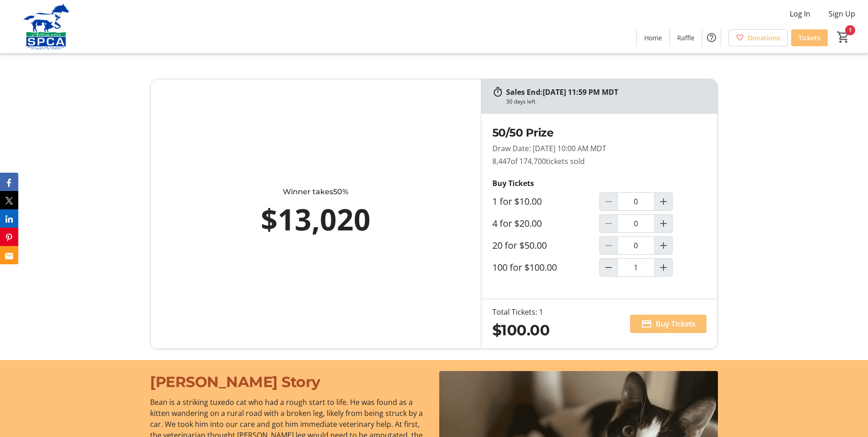 The image size is (868, 437). Describe the element at coordinates (712, 37) in the screenshot. I see `button: Help` at that location.